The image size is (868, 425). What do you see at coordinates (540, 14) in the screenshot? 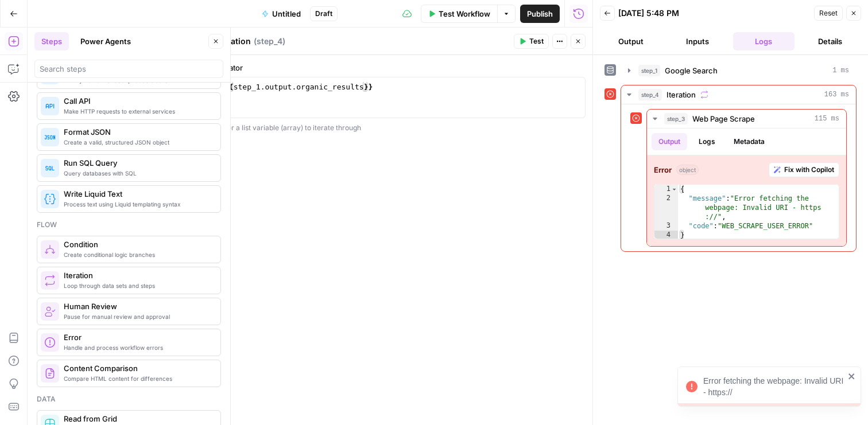
I see `button: Publish` at bounding box center [540, 14].